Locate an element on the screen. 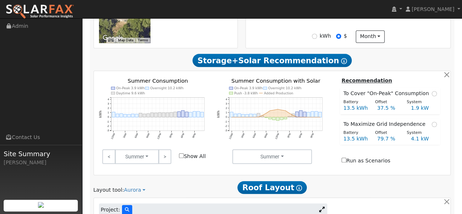 This screenshot has width=462, height=214. text: Push -3.8 kWh is located at coordinates (246, 93).